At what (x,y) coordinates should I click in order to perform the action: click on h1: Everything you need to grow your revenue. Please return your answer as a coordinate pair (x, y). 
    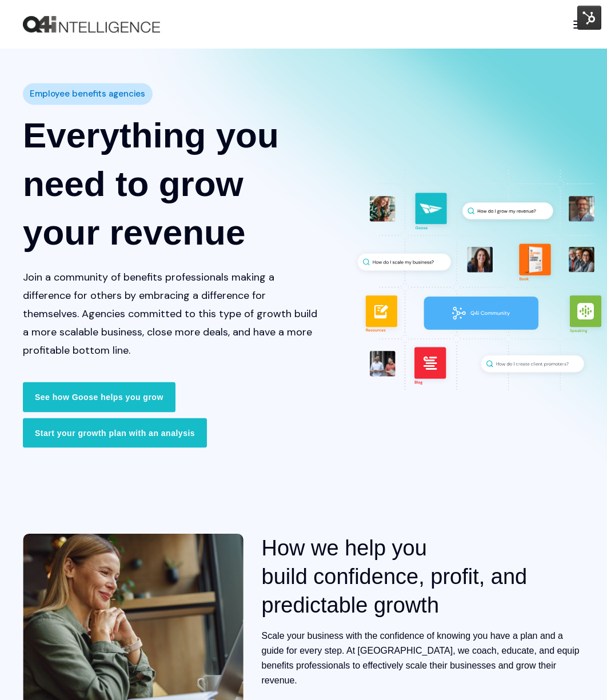
    Looking at the image, I should click on (171, 184).